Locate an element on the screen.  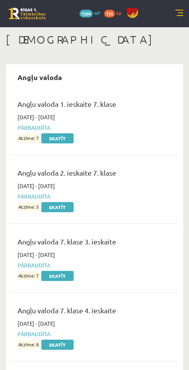
div: Angļu valoda 2. ieskaite 7. klase is located at coordinates (88, 175).